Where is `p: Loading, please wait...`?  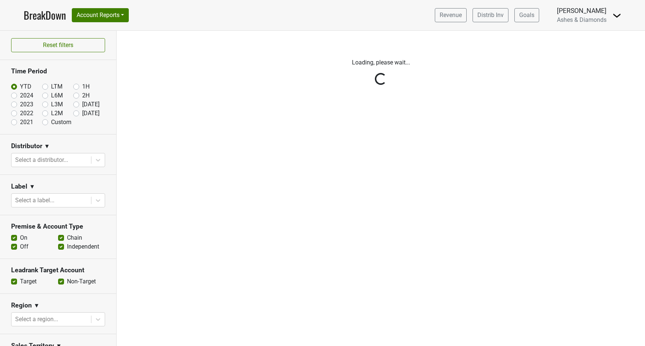
p: Loading, please wait... is located at coordinates (381, 63).